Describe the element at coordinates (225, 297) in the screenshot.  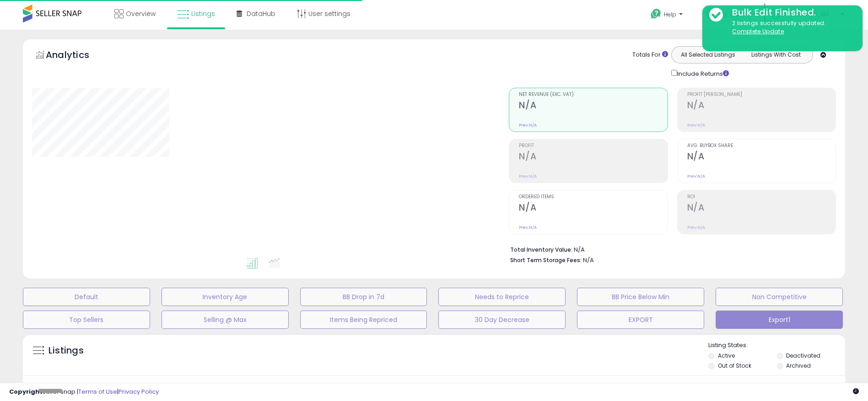
I see `button: Inventory Age` at that location.